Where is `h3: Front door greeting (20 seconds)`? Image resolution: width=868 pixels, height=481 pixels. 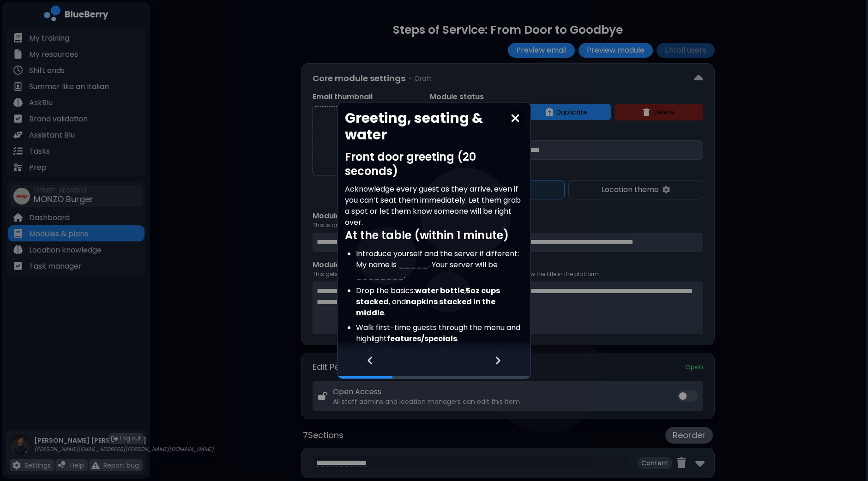
h3: Front door greeting (20 seconds) is located at coordinates (434, 164).